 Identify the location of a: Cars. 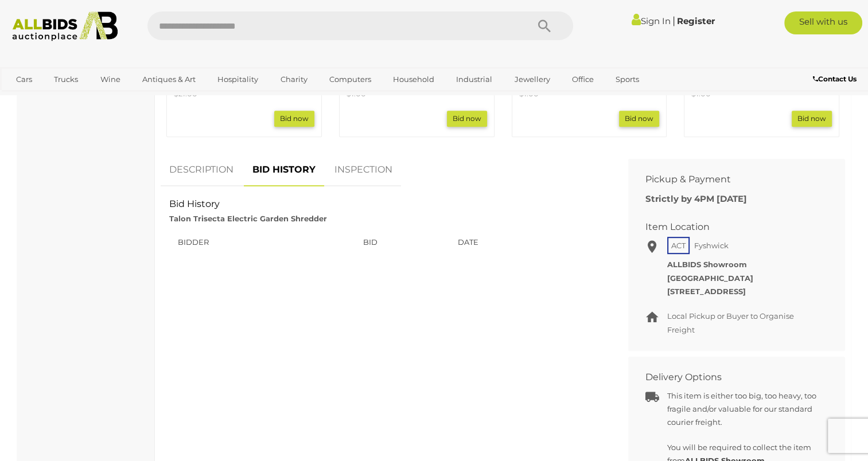
(24, 79).